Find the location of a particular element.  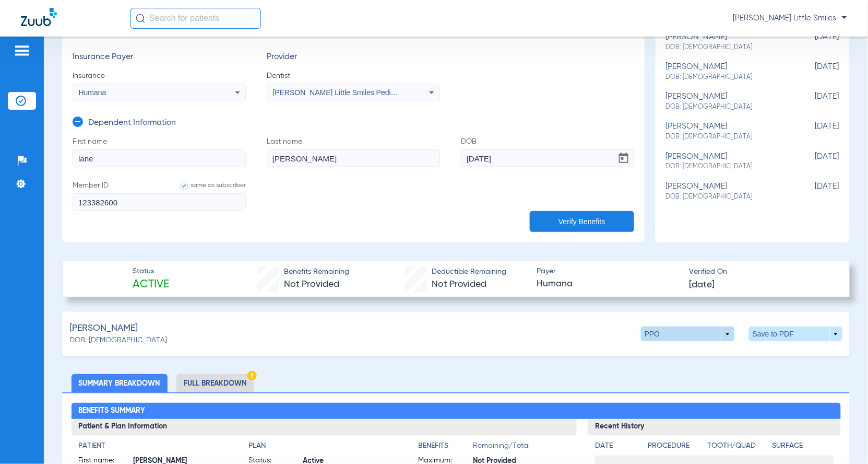

span: Status is located at coordinates (151, 271).